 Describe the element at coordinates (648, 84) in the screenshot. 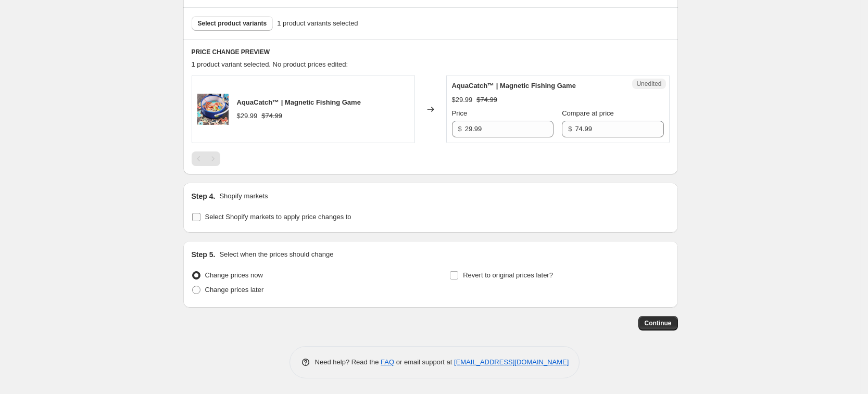

I see `span: Unedited` at that location.